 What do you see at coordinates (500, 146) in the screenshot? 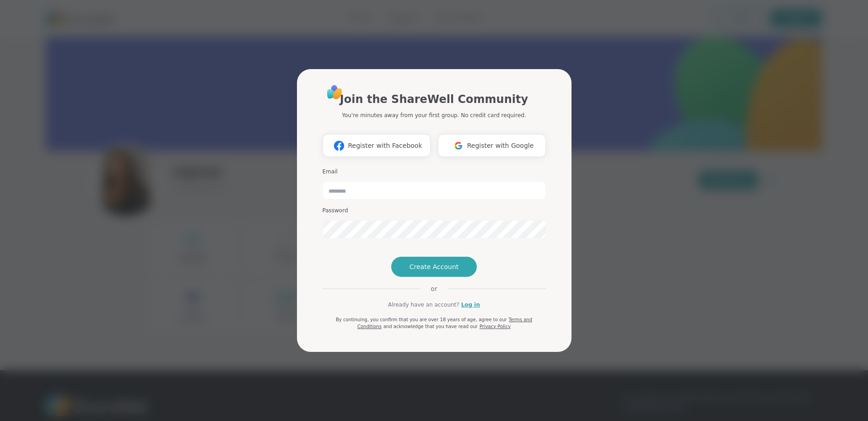
I see `span: Register with Google` at bounding box center [500, 146].